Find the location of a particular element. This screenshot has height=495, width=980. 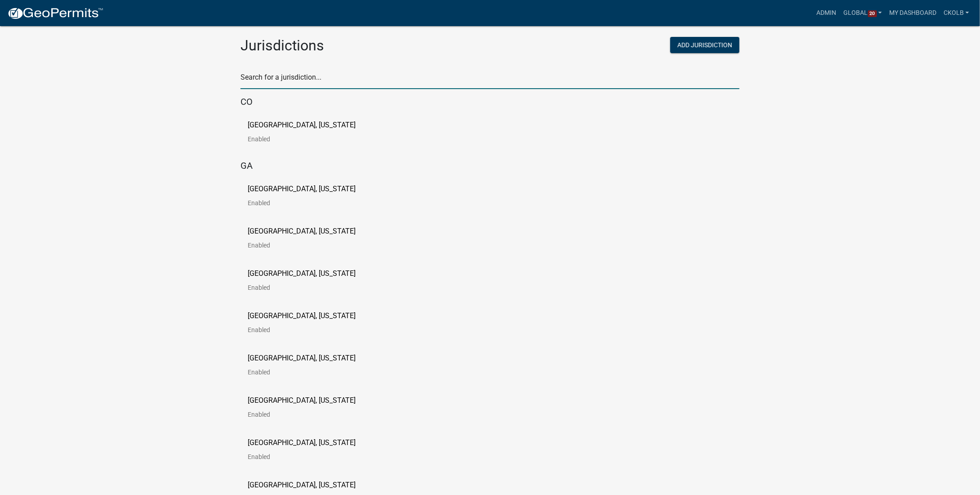

h2: Jurisdictions is located at coordinates (362, 46).